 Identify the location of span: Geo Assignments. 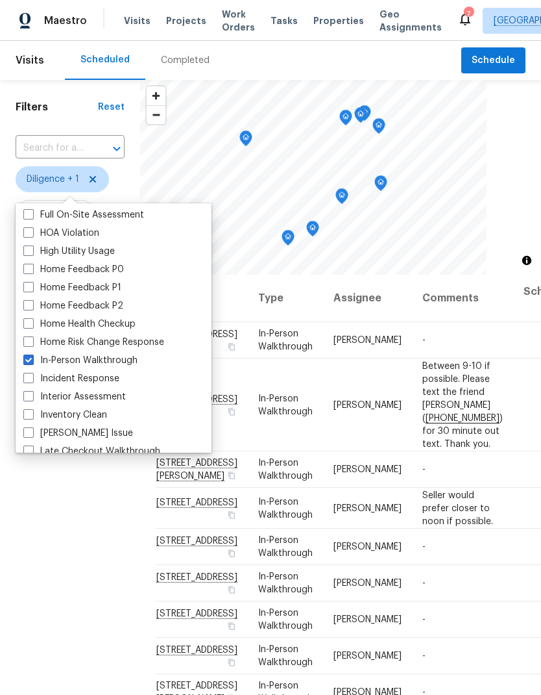
(411, 21).